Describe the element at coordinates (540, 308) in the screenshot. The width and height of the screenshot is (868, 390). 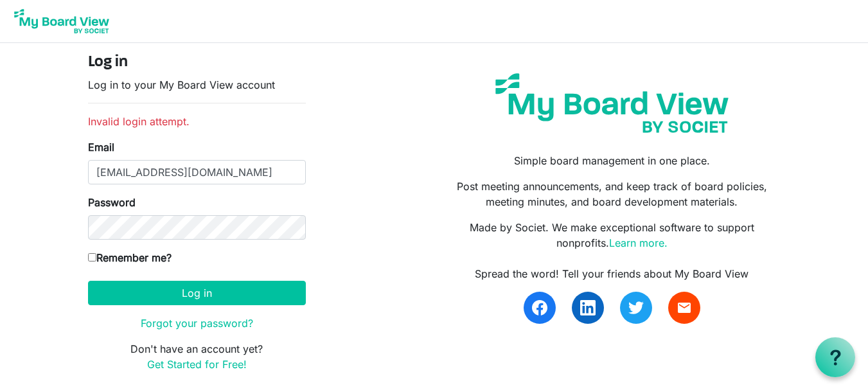
I see `img: facebook.svg` at that location.